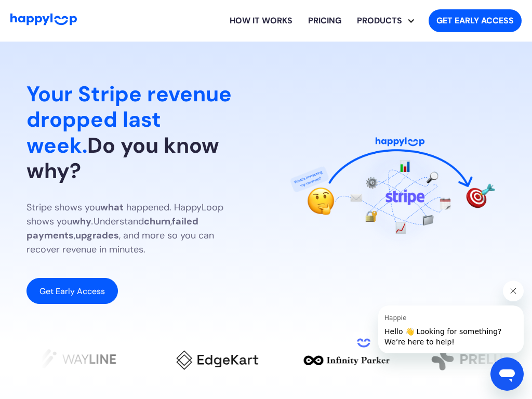 This screenshot has width=532, height=399. I want to click on span: Your Stripe revenue dropped last week., so click(129, 120).